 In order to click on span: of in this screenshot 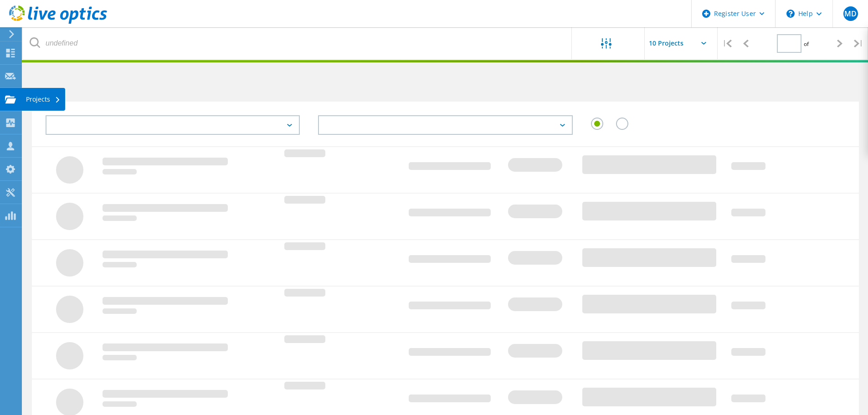, I will do `click(806, 44)`.